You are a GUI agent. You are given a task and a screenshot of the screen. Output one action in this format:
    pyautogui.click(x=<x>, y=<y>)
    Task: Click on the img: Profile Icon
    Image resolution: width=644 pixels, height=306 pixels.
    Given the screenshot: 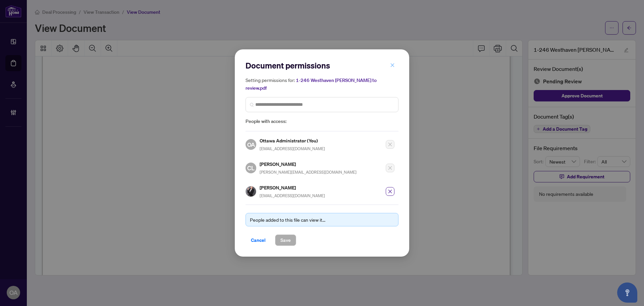 What is the action you would take?
    pyautogui.click(x=251, y=192)
    